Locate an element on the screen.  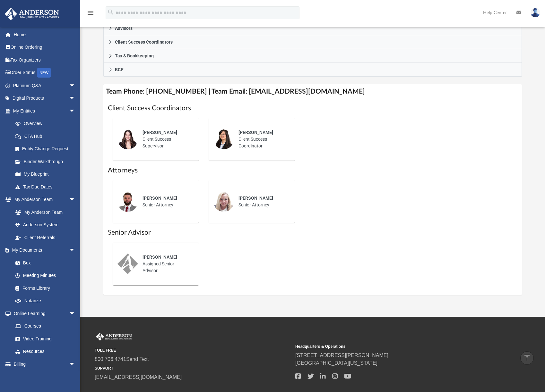
h1: Attorneys is located at coordinates (312, 171).